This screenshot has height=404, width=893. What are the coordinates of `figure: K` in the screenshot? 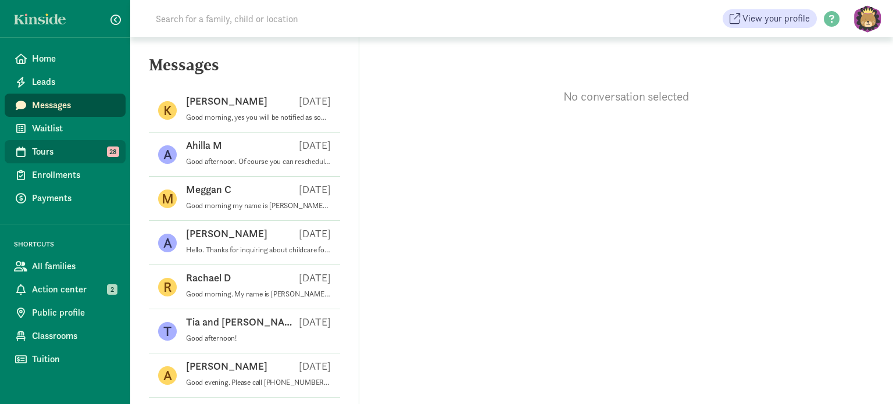 It's located at (167, 110).